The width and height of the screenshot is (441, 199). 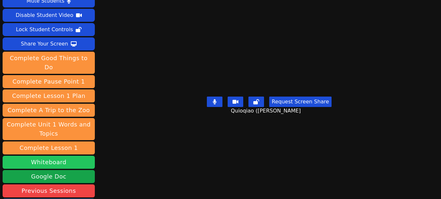 What do you see at coordinates (49, 191) in the screenshot?
I see `a: Previous Sessions` at bounding box center [49, 191].